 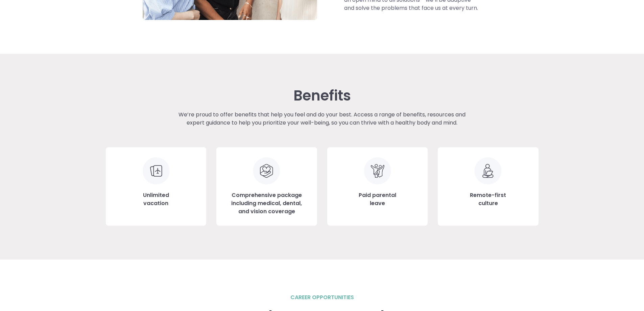 I want to click on p: We’re proud to offer benefits that help you feel and do your best. Access a range of benefits, re..., so click(x=322, y=119).